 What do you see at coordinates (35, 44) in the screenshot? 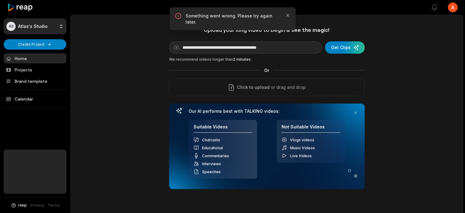
I see `button: Create Project` at bounding box center [35, 44].